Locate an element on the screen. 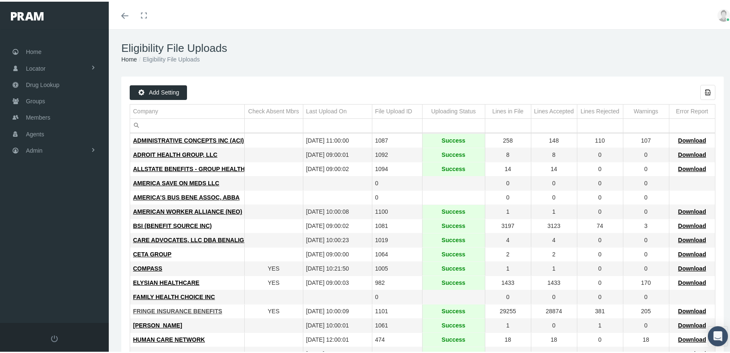  span: CARE ADVOCATES, LLC DBA BENALIGN is located at coordinates (191, 238).